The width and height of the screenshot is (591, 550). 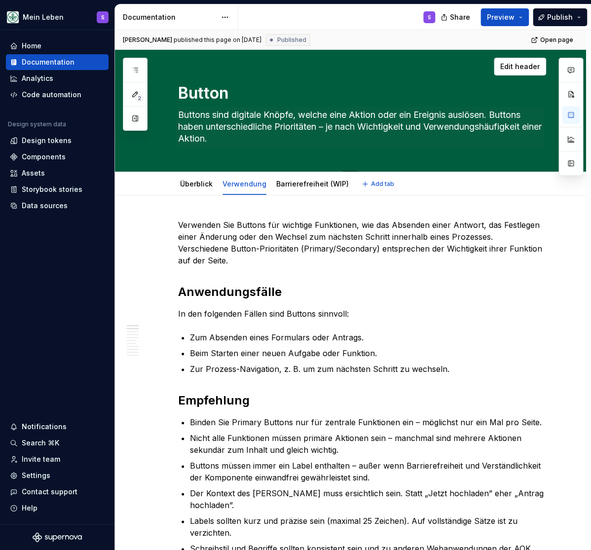 I want to click on p: Zur Prozess-Navigation, z. B. um zum nächsten Schritt zu wechseln., so click(x=368, y=369).